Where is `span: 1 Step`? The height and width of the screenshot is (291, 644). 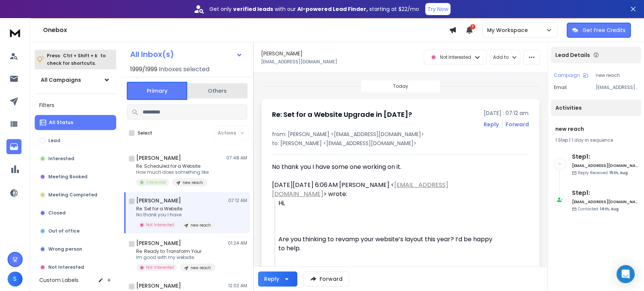 span: 1 Step is located at coordinates (562, 140).